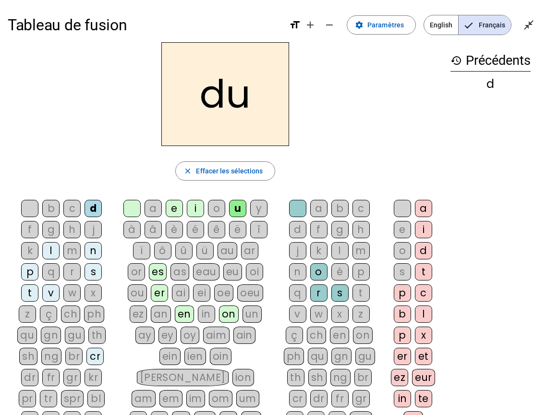 Image resolution: width=546 pixels, height=415 pixels. What do you see at coordinates (330, 25) in the screenshot?
I see `mat-icon: remove` at bounding box center [330, 25].